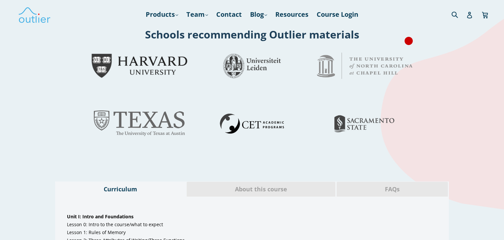 This screenshot has width=504, height=240. I want to click on span: Unit I: Intro and Foundations, so click(100, 216).